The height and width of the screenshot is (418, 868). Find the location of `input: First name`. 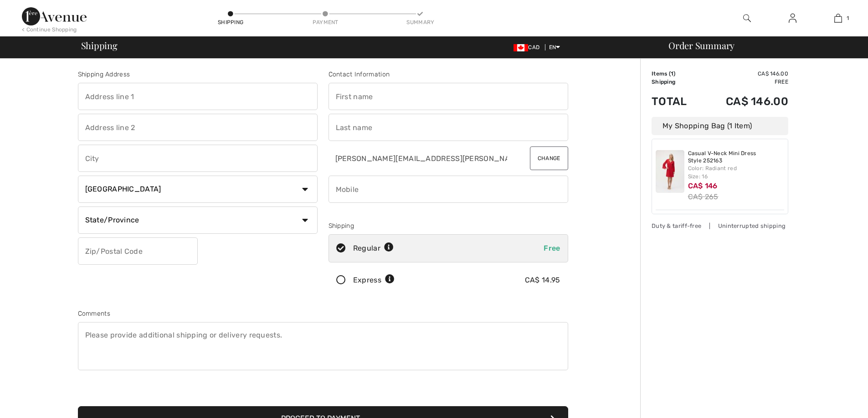

input: First name is located at coordinates (448, 97).